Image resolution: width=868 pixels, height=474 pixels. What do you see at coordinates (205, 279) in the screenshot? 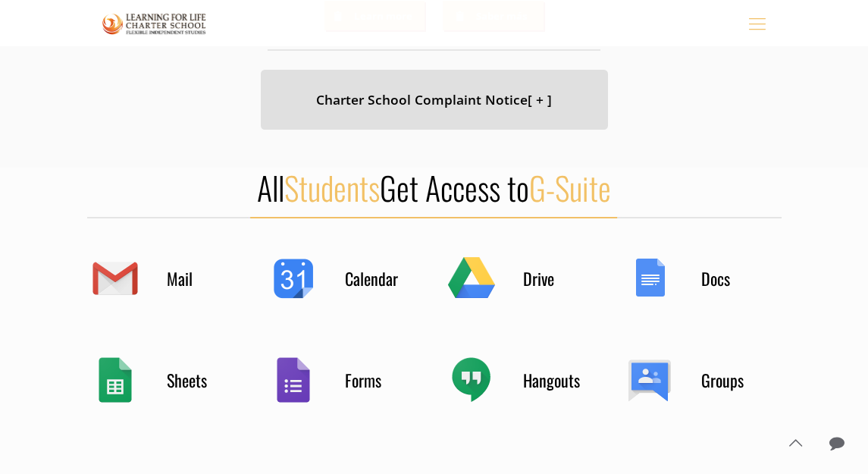
I see `h4: Mail` at bounding box center [205, 279].